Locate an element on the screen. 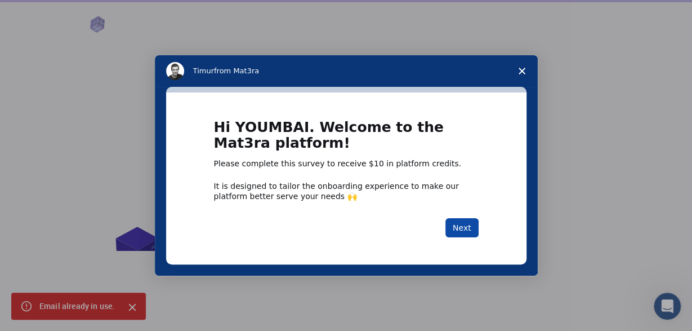 The height and width of the screenshot is (331, 692). h1: Hi YOUMBAI. Welcome to the Mat3ra platform! is located at coordinates (346, 139).